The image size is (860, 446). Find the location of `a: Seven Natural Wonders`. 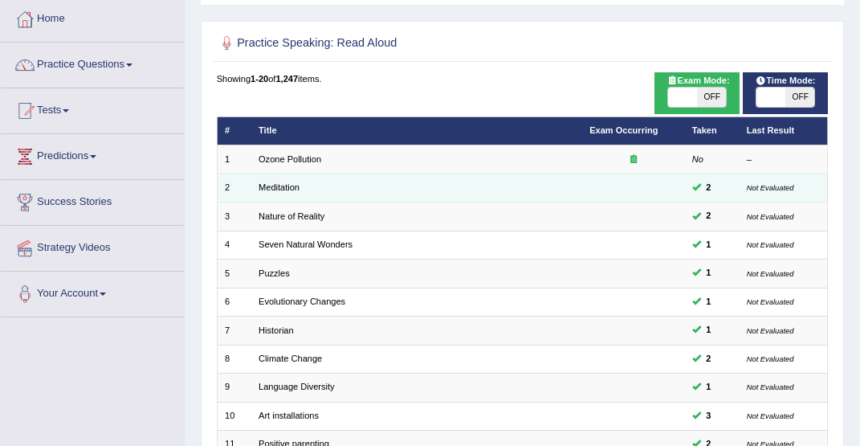

a: Seven Natural Wonders is located at coordinates (305, 244).